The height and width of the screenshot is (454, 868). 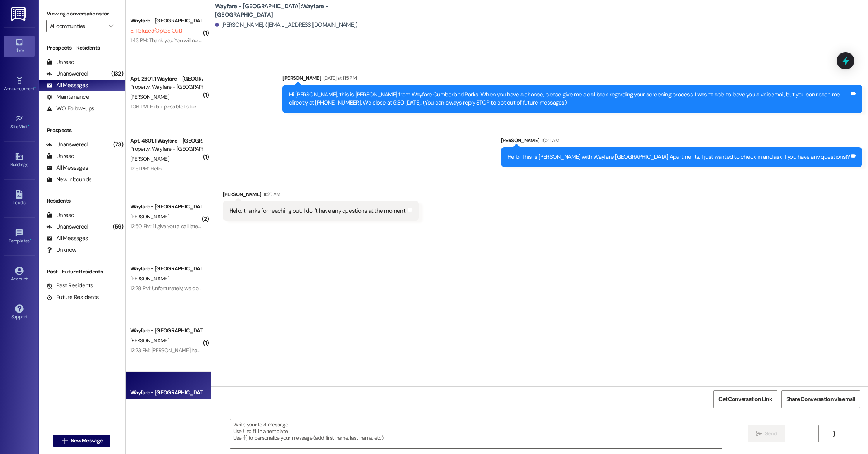 I want to click on a: Inbox, so click(x=19, y=46).